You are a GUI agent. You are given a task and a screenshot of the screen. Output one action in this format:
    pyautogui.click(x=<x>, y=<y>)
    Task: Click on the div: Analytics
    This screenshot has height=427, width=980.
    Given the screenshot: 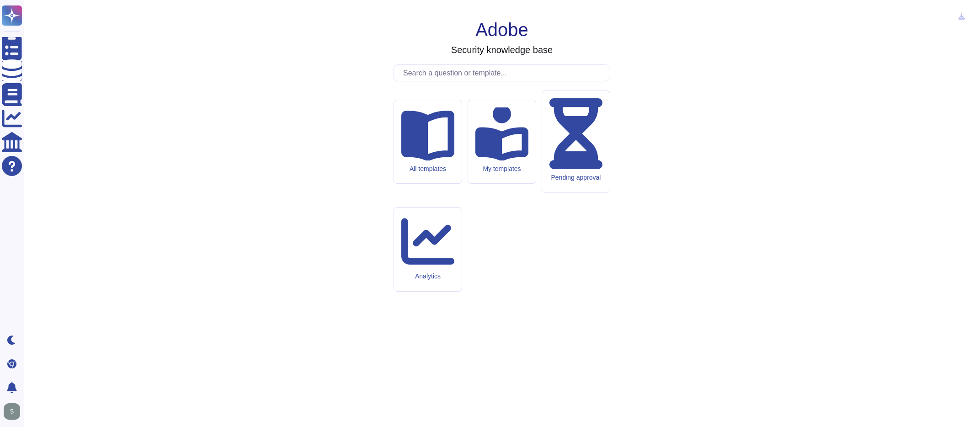 What is the action you would take?
    pyautogui.click(x=427, y=277)
    